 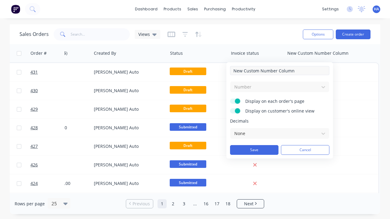 What do you see at coordinates (100, 34) in the screenshot?
I see `input: Search...` at bounding box center [100, 34].